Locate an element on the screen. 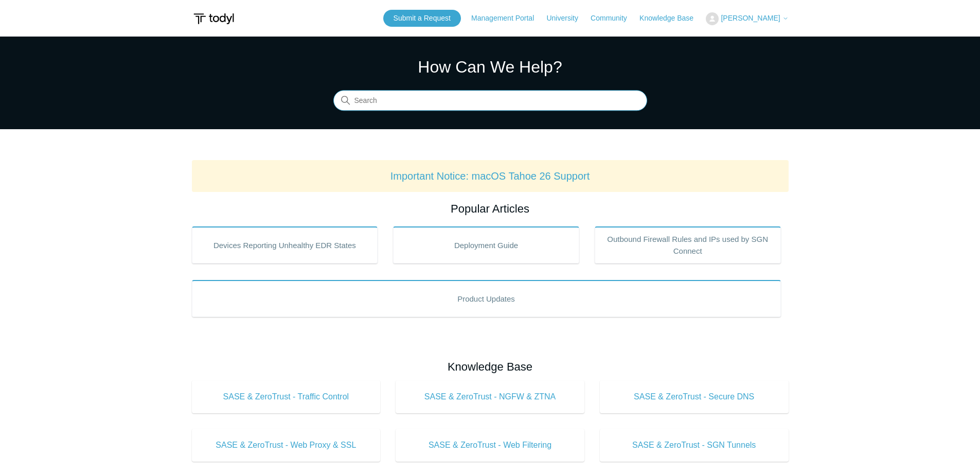 Image resolution: width=980 pixels, height=473 pixels. a: Devices Reporting Unhealthy EDR States is located at coordinates (285, 245).